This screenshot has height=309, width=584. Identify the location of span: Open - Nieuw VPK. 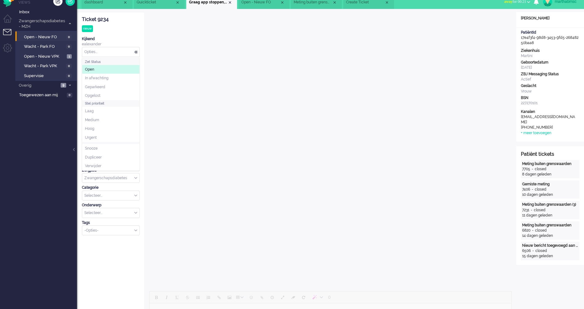
(45, 56).